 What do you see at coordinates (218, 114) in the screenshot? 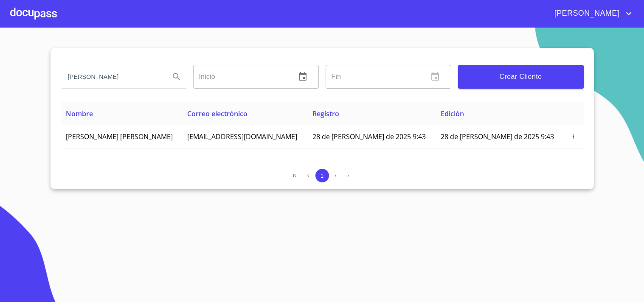
I see `span: Correo electrónico` at bounding box center [218, 114].